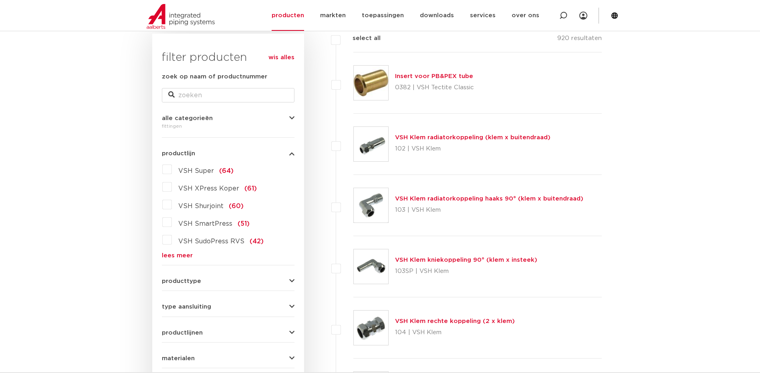 The height and width of the screenshot is (373, 760). Describe the element at coordinates (371, 205) in the screenshot. I see `img: Thumbnail for VSH Klem radiatorkoppeling haaks 90° (klem x buitendraad)` at that location.